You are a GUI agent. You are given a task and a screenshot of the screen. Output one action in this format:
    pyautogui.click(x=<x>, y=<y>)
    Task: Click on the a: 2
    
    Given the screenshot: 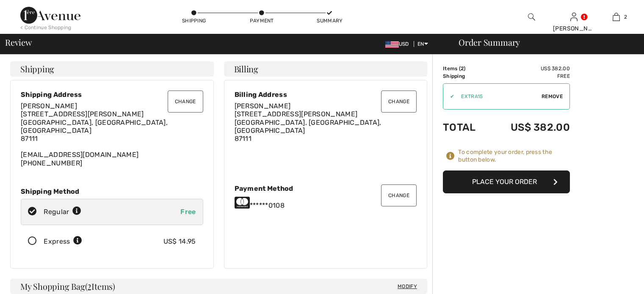 What is the action you would take?
    pyautogui.click(x=616, y=17)
    